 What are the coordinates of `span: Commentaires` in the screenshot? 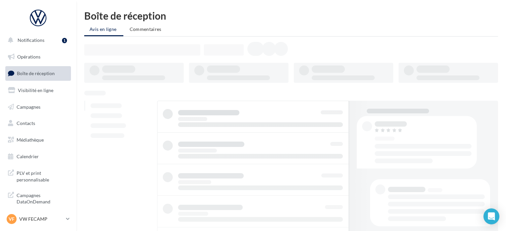 It's located at (146, 29).